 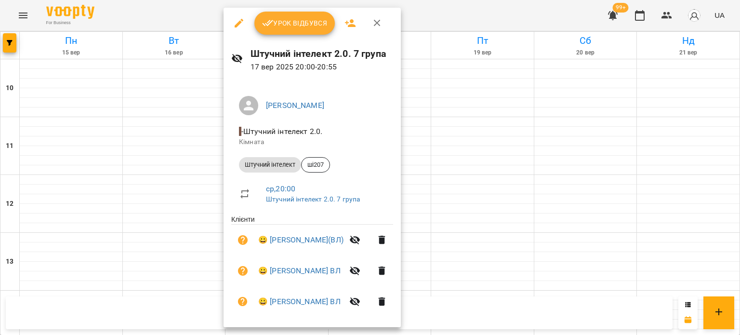 I want to click on div: ші207, so click(x=316, y=165).